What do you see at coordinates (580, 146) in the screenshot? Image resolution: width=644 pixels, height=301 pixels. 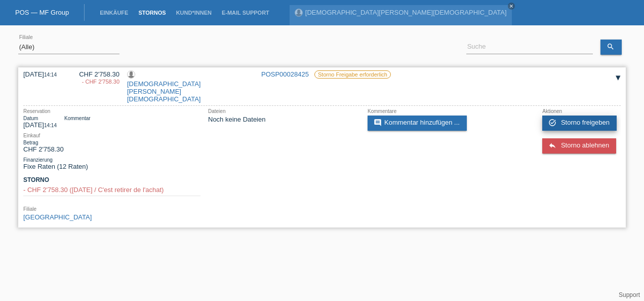 I see `a: reply Storno ablehnen` at bounding box center [580, 146].